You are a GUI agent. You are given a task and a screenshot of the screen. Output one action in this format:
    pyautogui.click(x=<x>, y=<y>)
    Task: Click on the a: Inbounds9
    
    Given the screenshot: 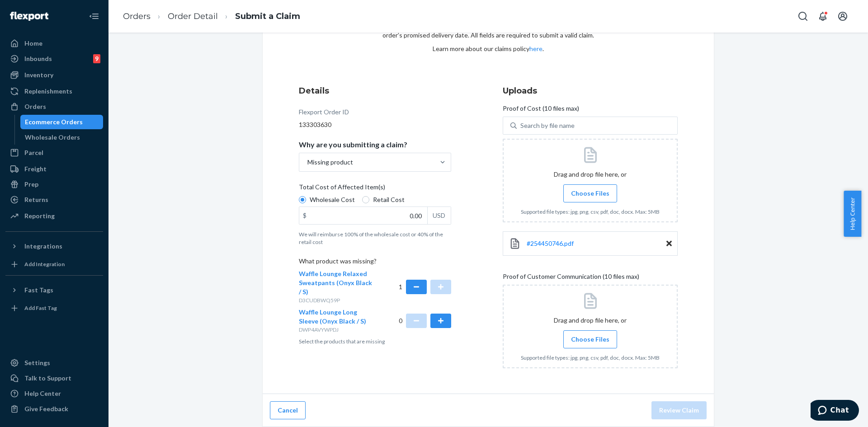 What is the action you would take?
    pyautogui.click(x=54, y=59)
    